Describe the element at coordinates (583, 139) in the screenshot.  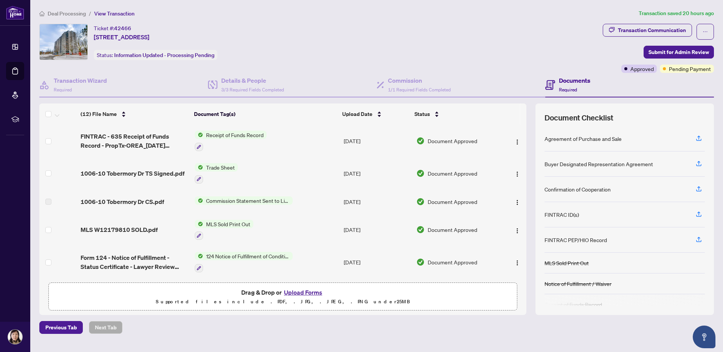
I see `div: Agreement of Purchase and Sale` at that location.